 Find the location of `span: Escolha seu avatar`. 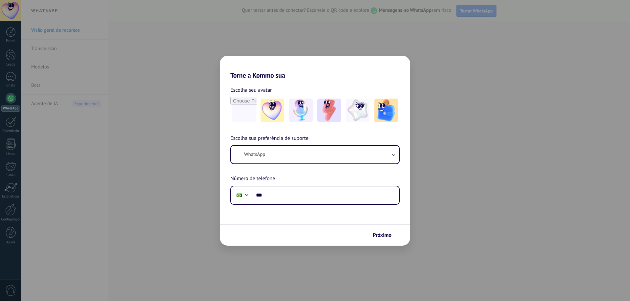

span: Escolha seu avatar is located at coordinates (251, 90).